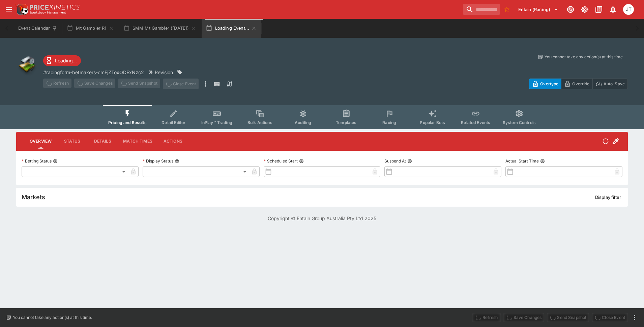 The height and width of the screenshot is (327, 644). I want to click on img: other.png, so click(27, 65).